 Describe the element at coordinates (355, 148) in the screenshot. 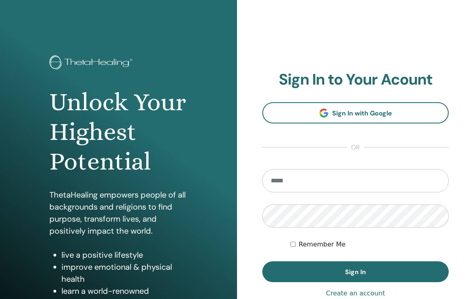

I see `span: or` at that location.